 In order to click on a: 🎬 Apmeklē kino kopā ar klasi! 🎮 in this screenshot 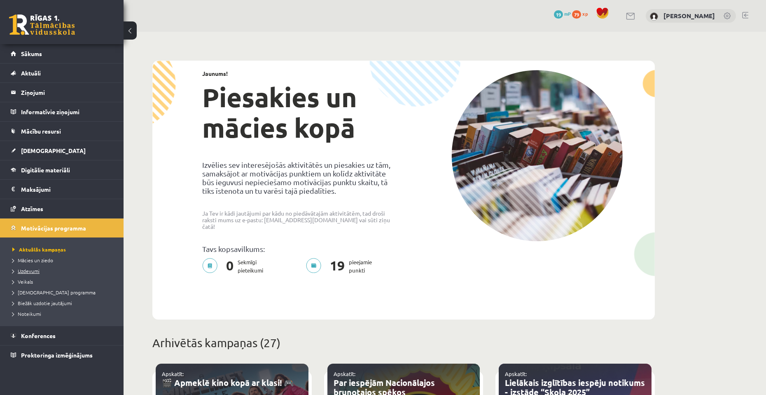, I will do `click(228, 382)`.